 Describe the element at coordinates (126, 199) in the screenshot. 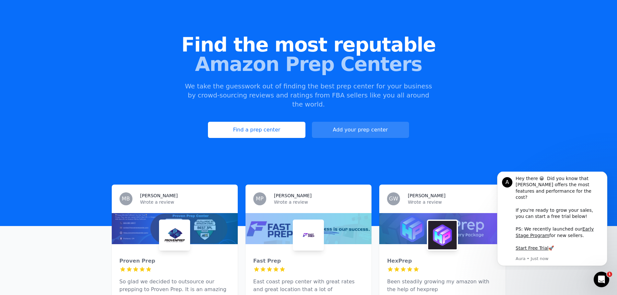

I see `span: MB` at that location.